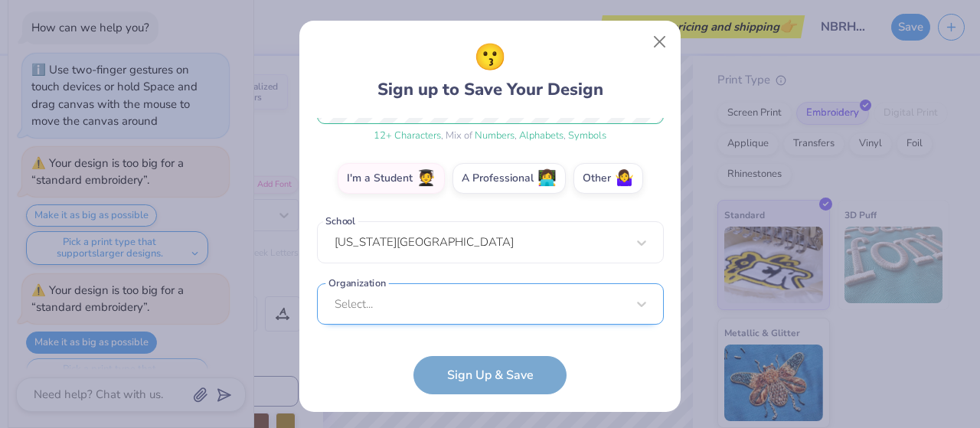  Describe the element at coordinates (608, 178) in the screenshot. I see `label: Other` at that location.